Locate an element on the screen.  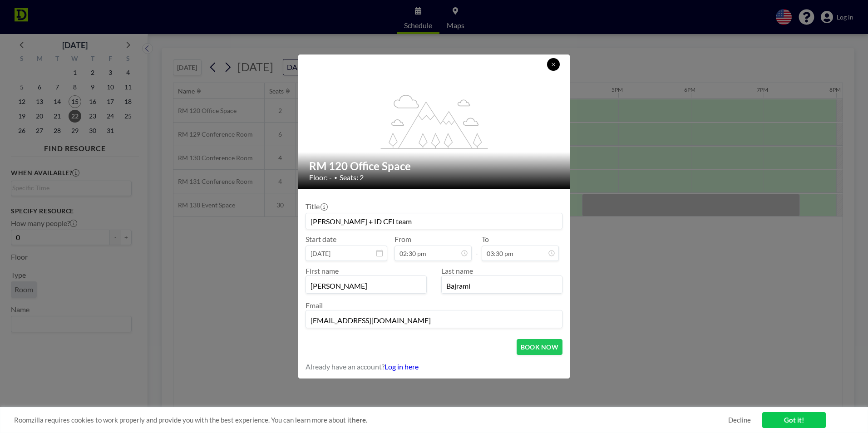
input: Last name is located at coordinates (502, 286).